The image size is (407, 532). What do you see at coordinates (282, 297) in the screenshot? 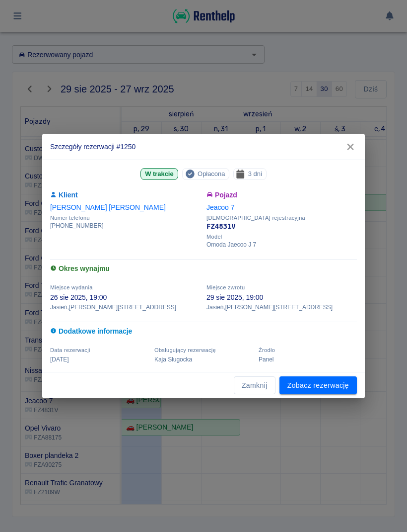
I see `p: 29 sie 2025, 19:00` at bounding box center [282, 297].